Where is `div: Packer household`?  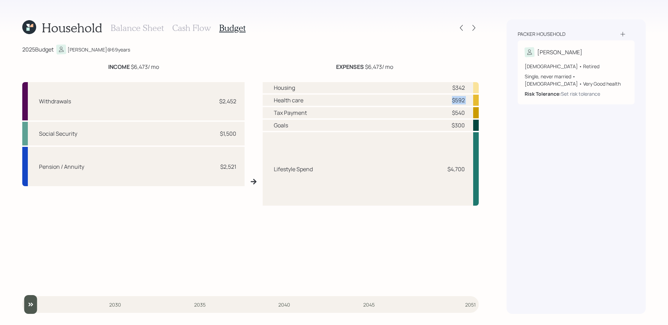 div: Packer household is located at coordinates (542, 34).